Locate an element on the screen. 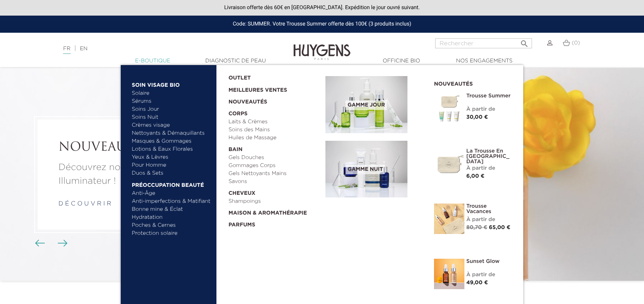  img: Trousse Summer is located at coordinates (449, 109).